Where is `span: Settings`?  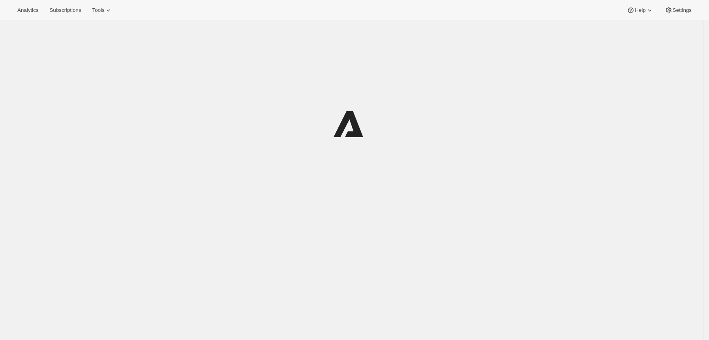
span: Settings is located at coordinates (683, 10).